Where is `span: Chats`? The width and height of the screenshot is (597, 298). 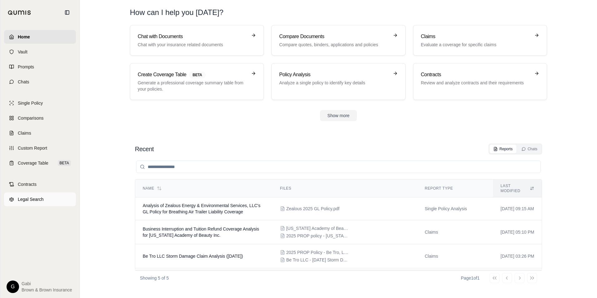 span: Chats is located at coordinates (23, 82).